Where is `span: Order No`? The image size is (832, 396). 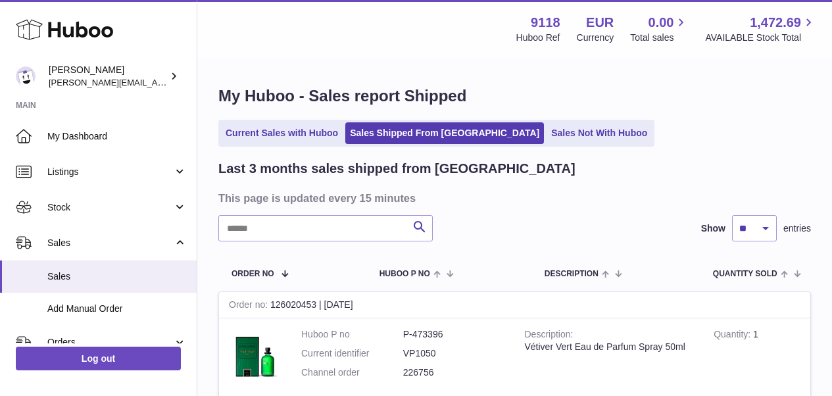
span: Order No is located at coordinates (253, 274).